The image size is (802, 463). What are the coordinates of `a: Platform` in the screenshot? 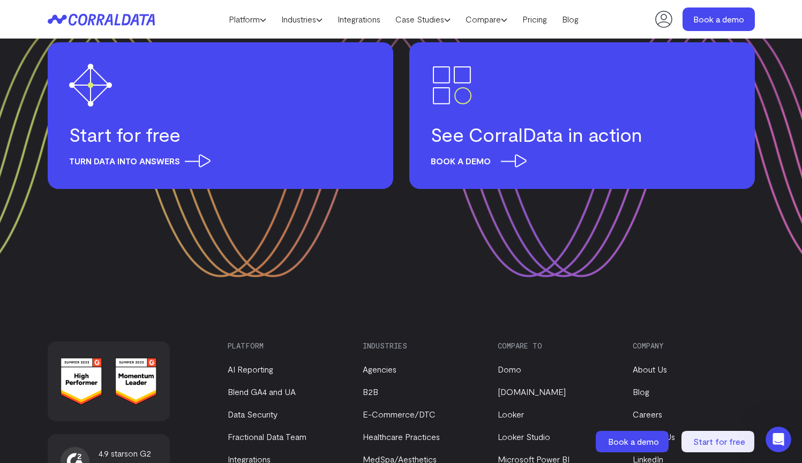 It's located at (247, 19).